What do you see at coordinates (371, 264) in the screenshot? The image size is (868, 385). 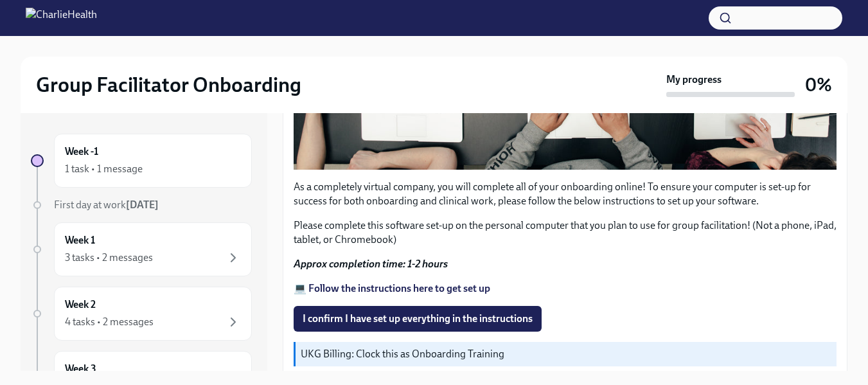 I see `strong: Approx completion time: 1-2 hours` at bounding box center [371, 264].